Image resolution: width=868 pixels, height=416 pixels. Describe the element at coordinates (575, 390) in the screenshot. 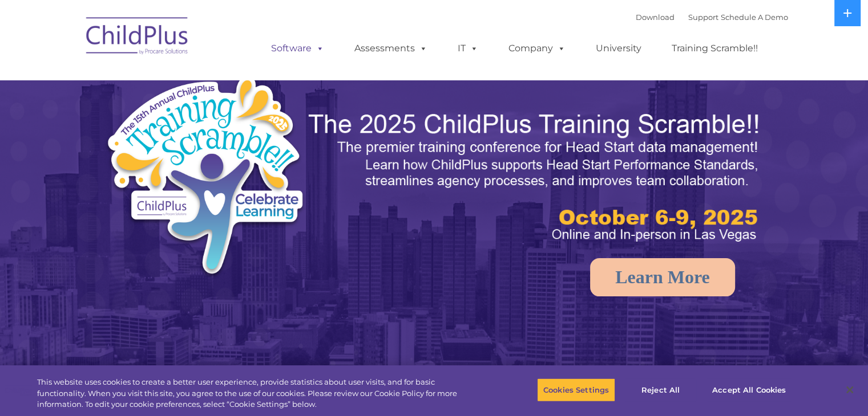

I see `button: Cookies Settings` at that location.